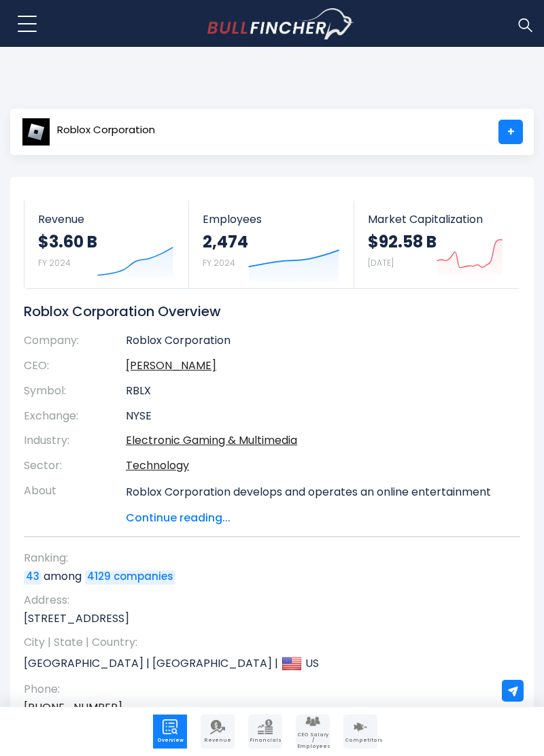 The height and width of the screenshot is (756, 544). Describe the element at coordinates (265, 740) in the screenshot. I see `span: Financials` at that location.